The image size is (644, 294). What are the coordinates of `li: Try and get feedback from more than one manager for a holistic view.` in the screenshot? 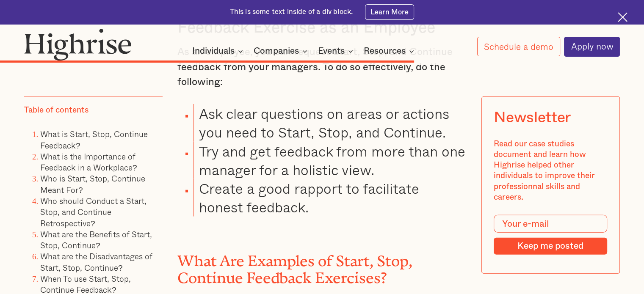 It's located at (329, 160).